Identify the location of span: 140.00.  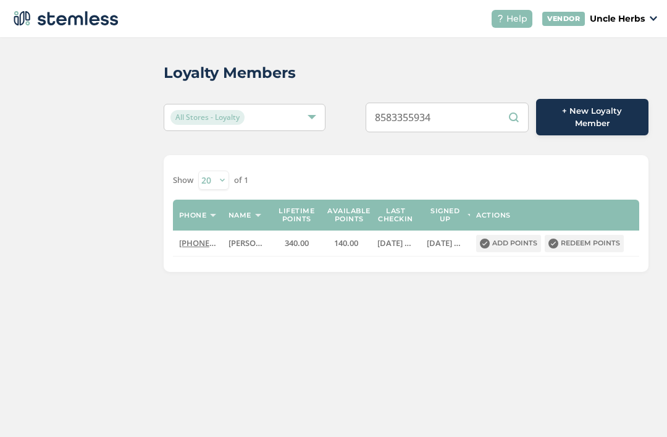
(346, 243).